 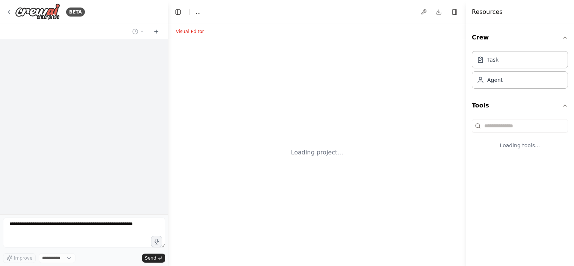 I want to click on h4: Resources, so click(x=487, y=12).